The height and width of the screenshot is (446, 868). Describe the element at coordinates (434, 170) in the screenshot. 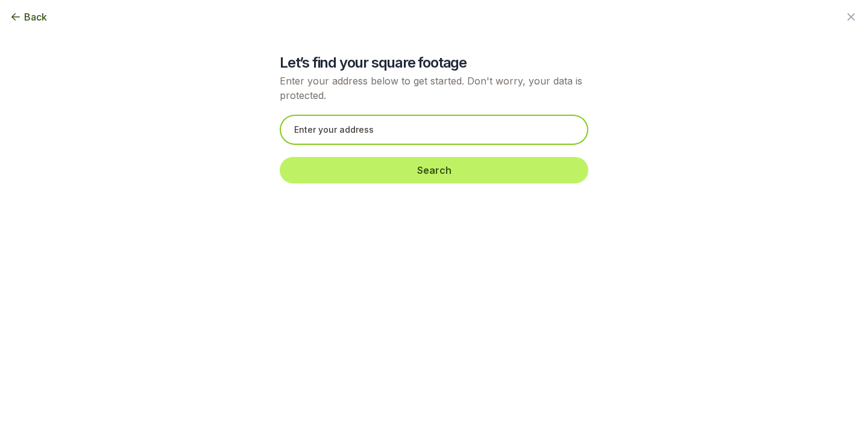

I see `button: Search` at that location.